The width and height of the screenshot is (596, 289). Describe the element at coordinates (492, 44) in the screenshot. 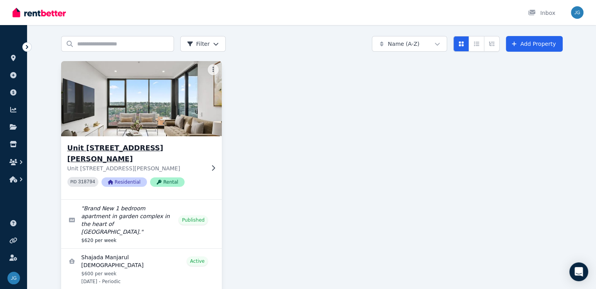

I see `button: Expanded list view` at that location.